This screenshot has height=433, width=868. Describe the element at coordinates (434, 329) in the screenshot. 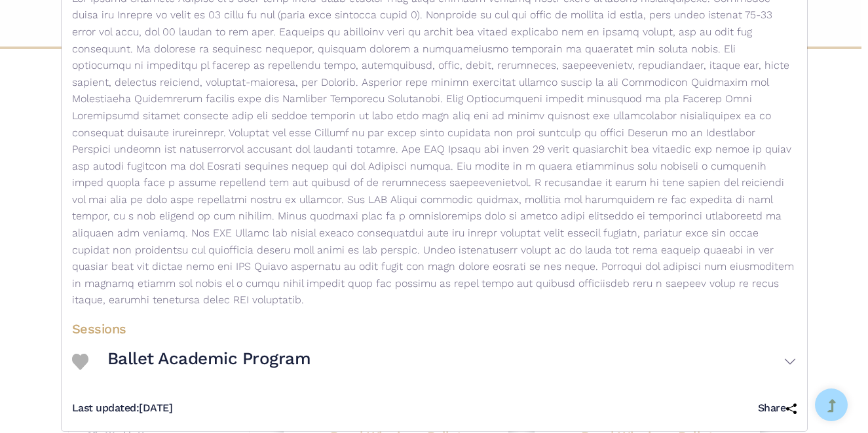

I see `h4: Sessions` at that location.